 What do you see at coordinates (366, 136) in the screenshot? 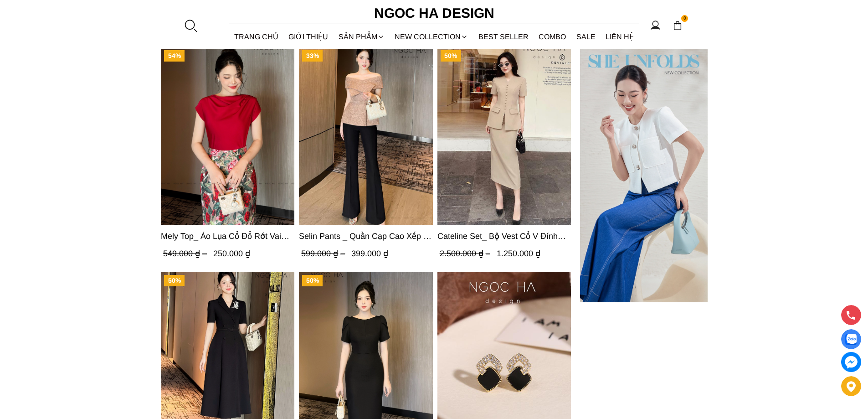
I see `img: Selin Pants _ Quần Cạp Cao Xếp Ly Giữa 2 màu Đen, Cam - Q007` at bounding box center [366, 136].